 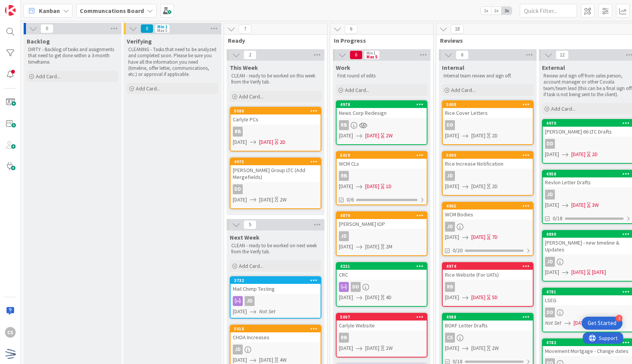 I want to click on span: 0/20, so click(x=458, y=250).